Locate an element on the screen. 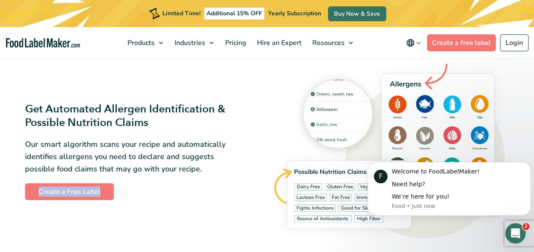 The height and width of the screenshot is (252, 534). a: Industries is located at coordinates (194, 43).